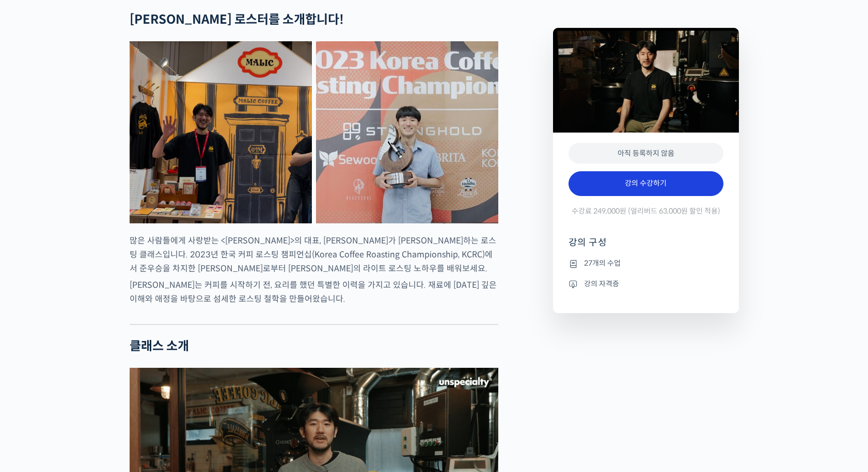 The width and height of the screenshot is (868, 472). I want to click on span: 대화, so click(100, 347).